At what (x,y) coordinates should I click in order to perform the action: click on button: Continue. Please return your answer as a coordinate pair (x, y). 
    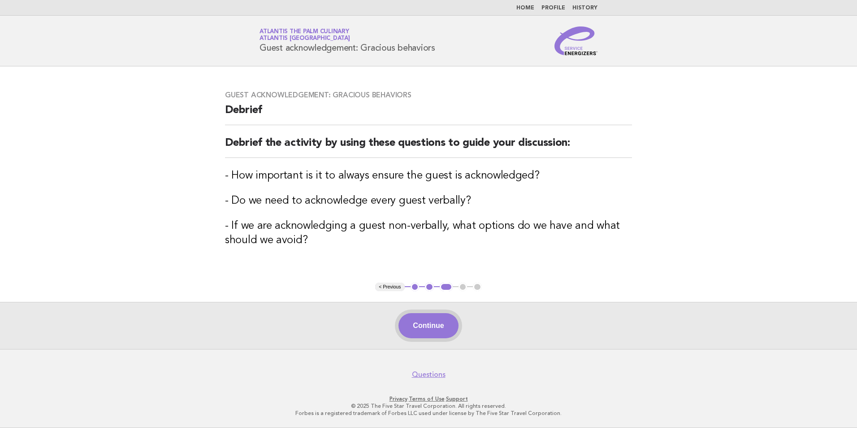
    Looking at the image, I should click on (428, 325).